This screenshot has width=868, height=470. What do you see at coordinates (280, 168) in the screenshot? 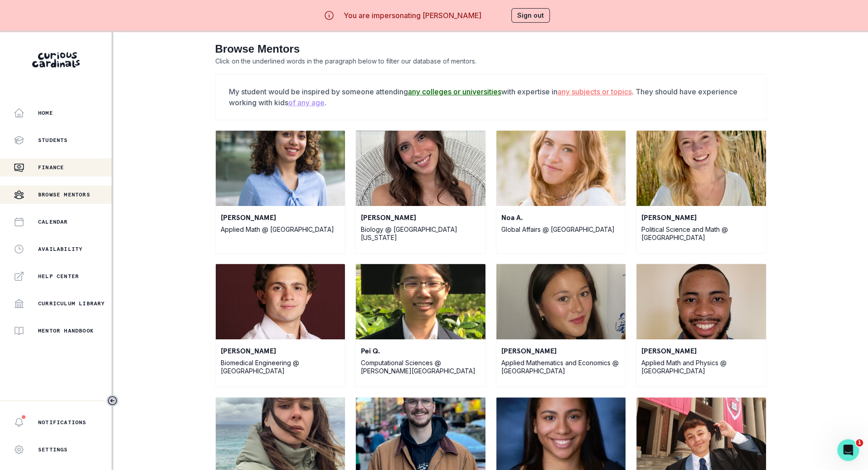
I see `img: Victoria D.'s profile photo` at bounding box center [280, 168].